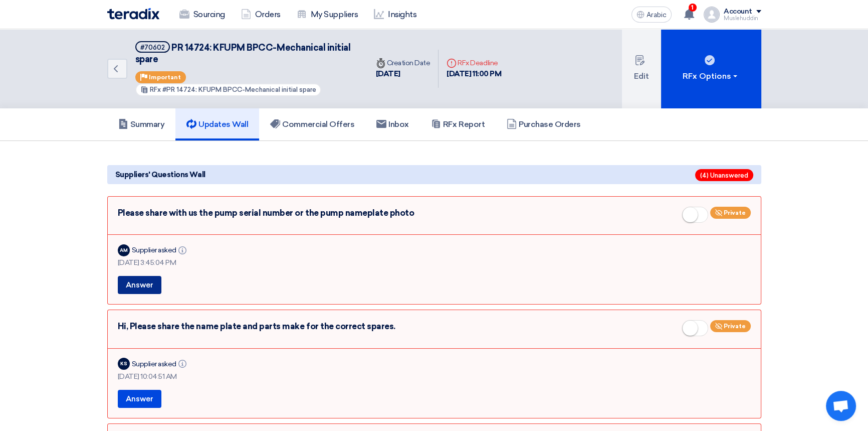 The height and width of the screenshot is (431, 868). Describe the element at coordinates (550, 124) in the screenshot. I see `font: Purchase Orders` at that location.